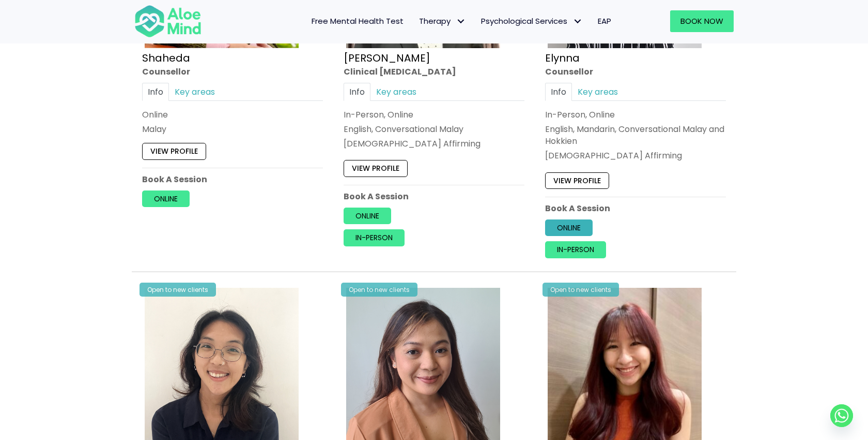 The height and width of the screenshot is (440, 868). I want to click on span: Book Now, so click(702, 21).